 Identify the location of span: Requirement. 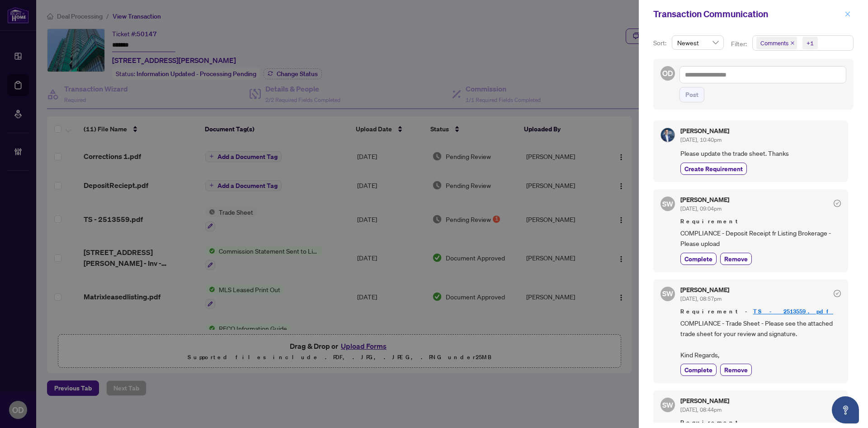
(760, 221).